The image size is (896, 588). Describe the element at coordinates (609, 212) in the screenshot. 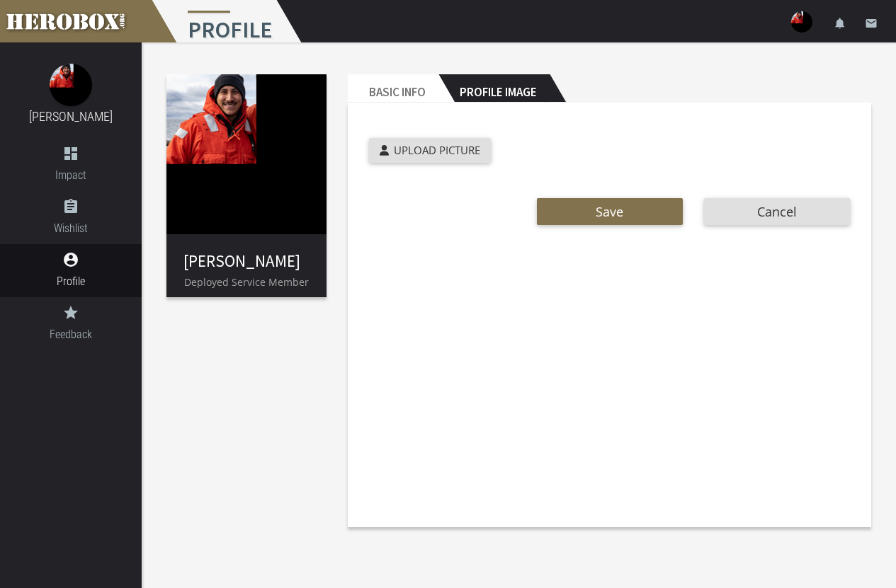

I see `button: Save` at that location.